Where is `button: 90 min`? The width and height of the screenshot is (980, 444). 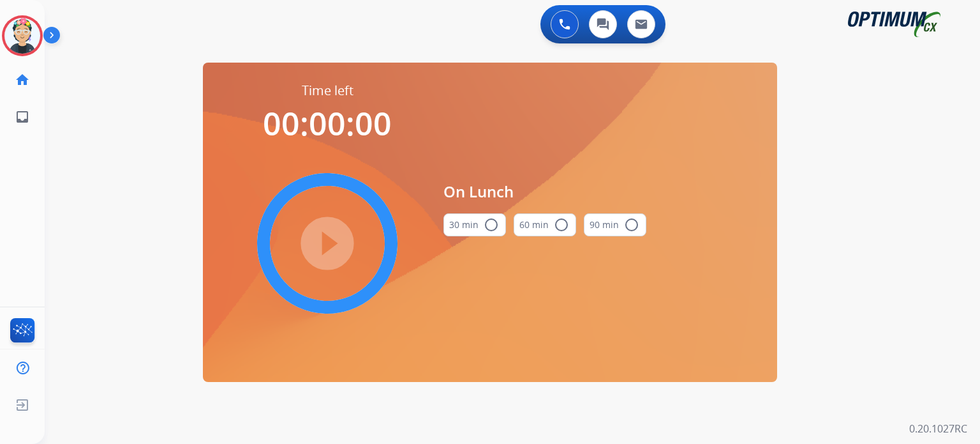 button: 90 min is located at coordinates (615, 225).